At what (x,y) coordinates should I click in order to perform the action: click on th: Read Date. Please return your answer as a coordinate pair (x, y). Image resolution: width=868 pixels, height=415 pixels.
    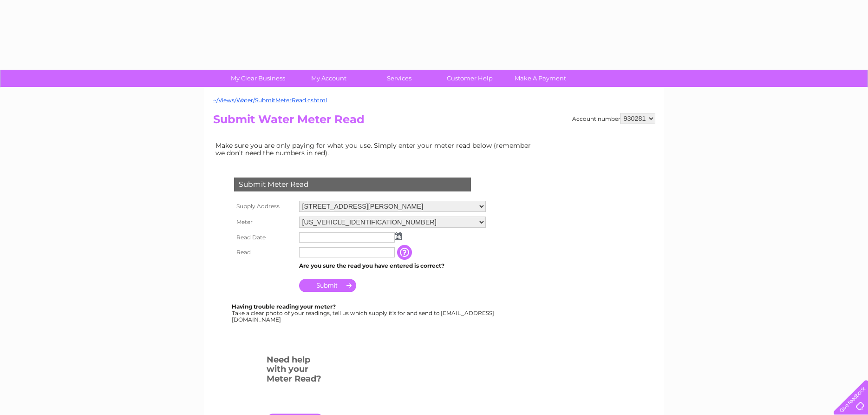
    Looking at the image, I should click on (264, 237).